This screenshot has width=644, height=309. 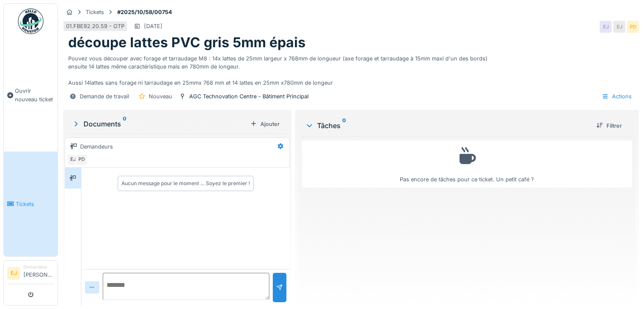 What do you see at coordinates (351, 69) in the screenshot?
I see `div: Pouvez vous découper avec forage et tarraudage M8 : 14x lattes de 25mm largeur x 768mm de longueu...` at bounding box center [351, 69].